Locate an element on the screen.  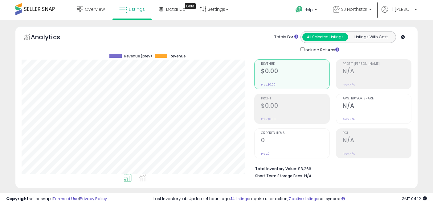
span: Profit is located at coordinates (295, 98).